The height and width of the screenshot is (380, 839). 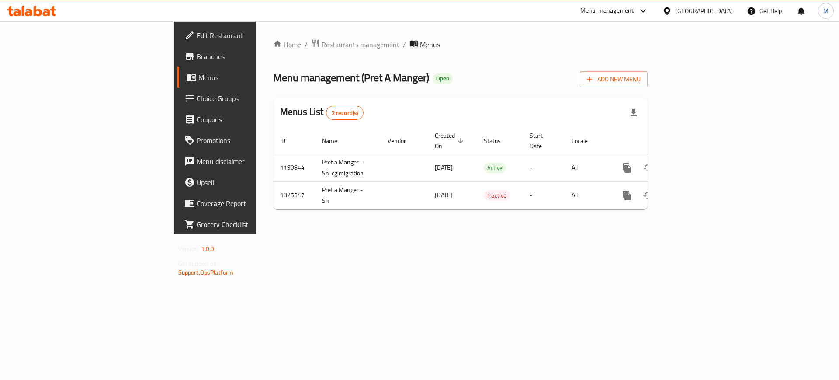 What do you see at coordinates (658, 141) in the screenshot?
I see `th: Actions` at bounding box center [658, 141].